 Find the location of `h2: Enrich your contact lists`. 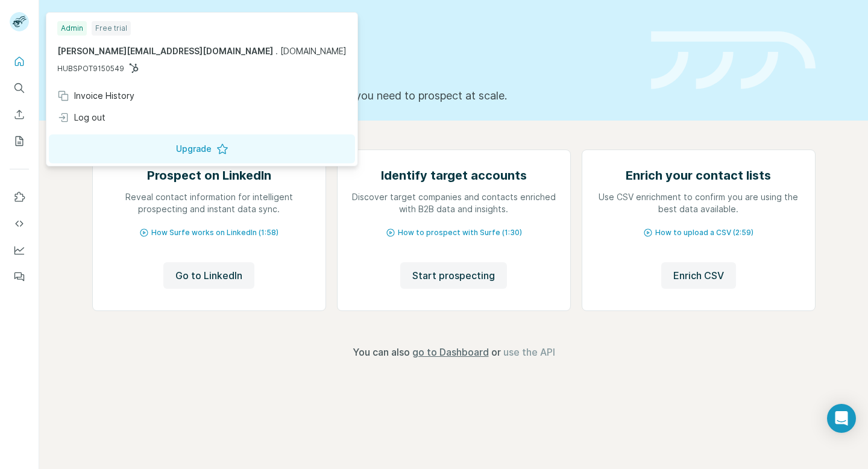

h2: Enrich your contact lists is located at coordinates (698, 176).